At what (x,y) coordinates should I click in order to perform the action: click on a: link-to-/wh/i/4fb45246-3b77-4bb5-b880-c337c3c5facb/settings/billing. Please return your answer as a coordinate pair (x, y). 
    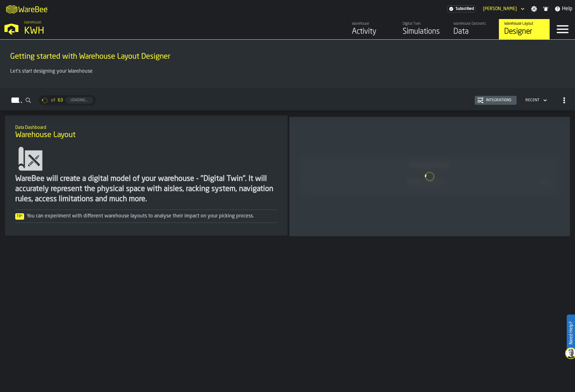
    Looking at the image, I should click on (461, 9).